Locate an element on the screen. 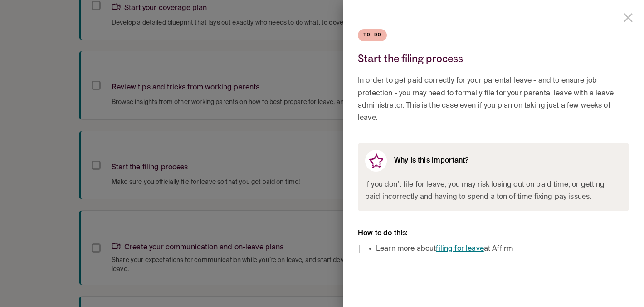 This screenshot has width=644, height=307. h6: Why is this important? is located at coordinates (431, 161).